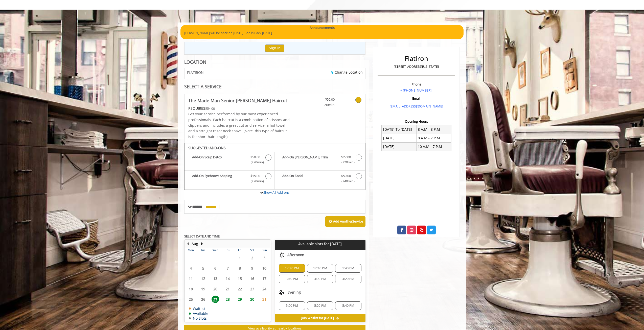 This screenshot has height=330, width=644. I want to click on td: Select day30, so click(252, 299).